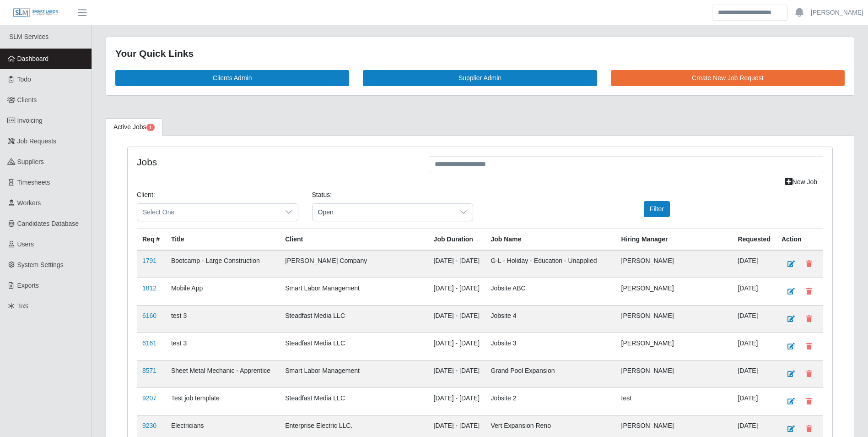 This screenshot has width=868, height=437. Describe the element at coordinates (149, 425) in the screenshot. I see `a: 9230` at that location.